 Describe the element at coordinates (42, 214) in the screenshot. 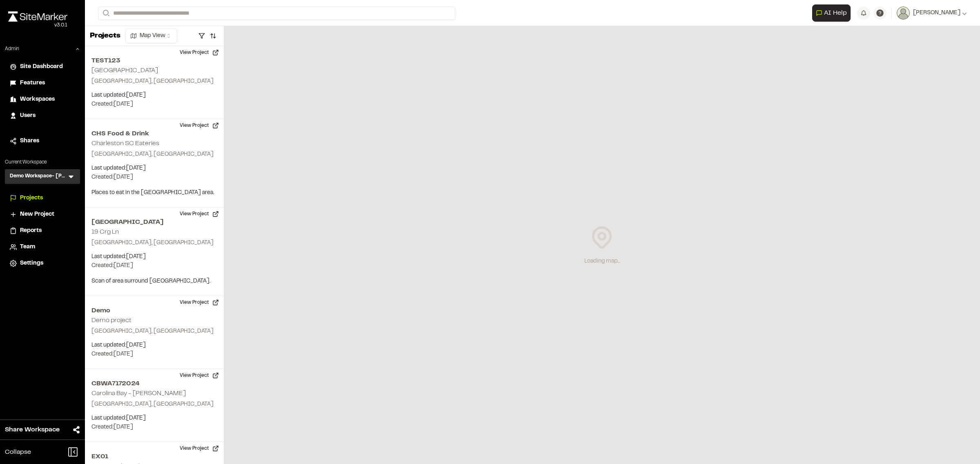

I see `a: New Project` at that location.